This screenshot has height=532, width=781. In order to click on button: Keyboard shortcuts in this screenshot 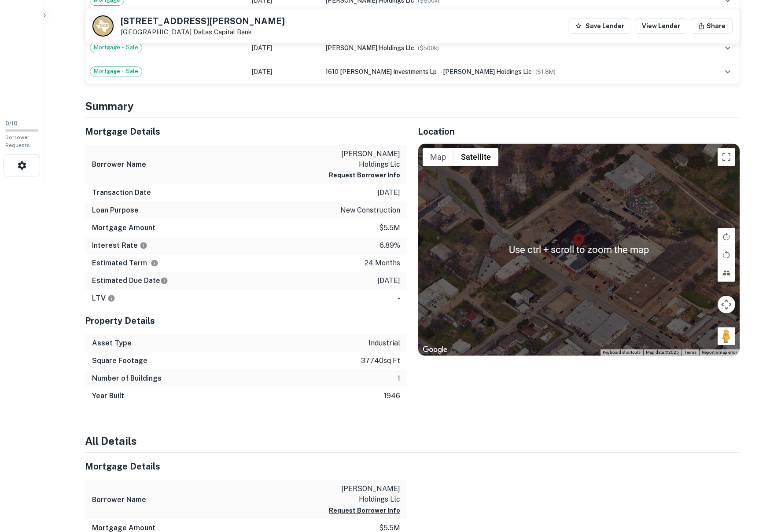, I will do `click(621, 352)`.